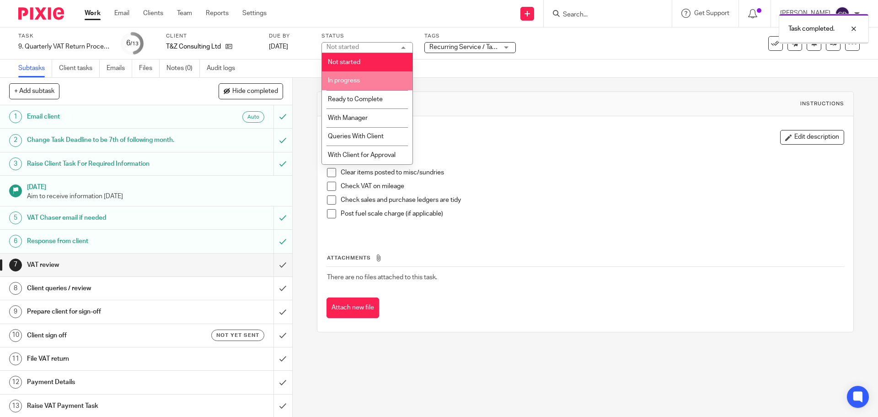 Image resolution: width=878 pixels, height=417 pixels. Describe the element at coordinates (183, 68) in the screenshot. I see `a: Notes (0)` at that location.